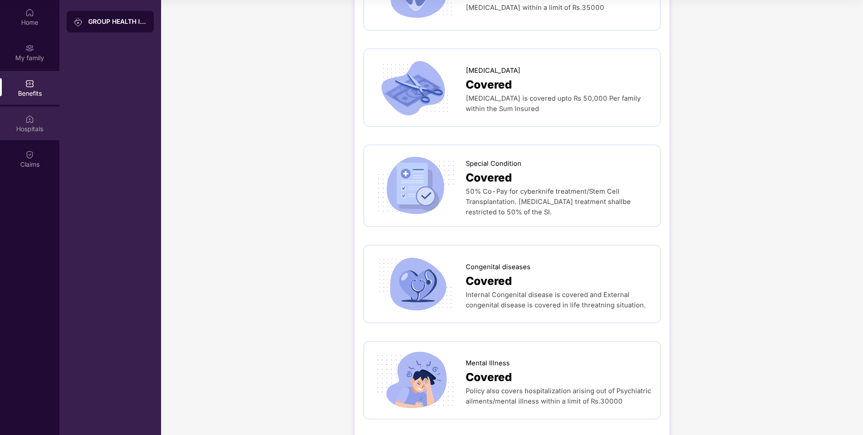 The image size is (863, 435). I want to click on span: Internal Congenital disease is covered and External congenital disease is covered in life threatn..., so click(555, 300).